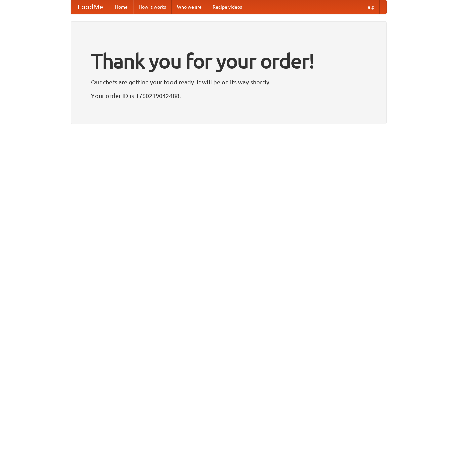  Describe the element at coordinates (229, 82) in the screenshot. I see `p: Our chefs are getting your food ready. It will be on its way shortly.` at that location.